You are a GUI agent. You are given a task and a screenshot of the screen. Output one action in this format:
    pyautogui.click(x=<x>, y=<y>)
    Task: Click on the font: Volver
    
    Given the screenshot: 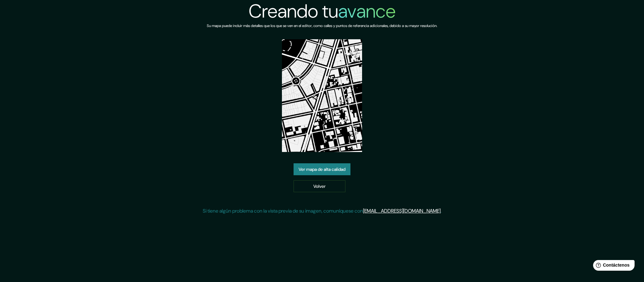 What is the action you would take?
    pyautogui.click(x=319, y=186)
    